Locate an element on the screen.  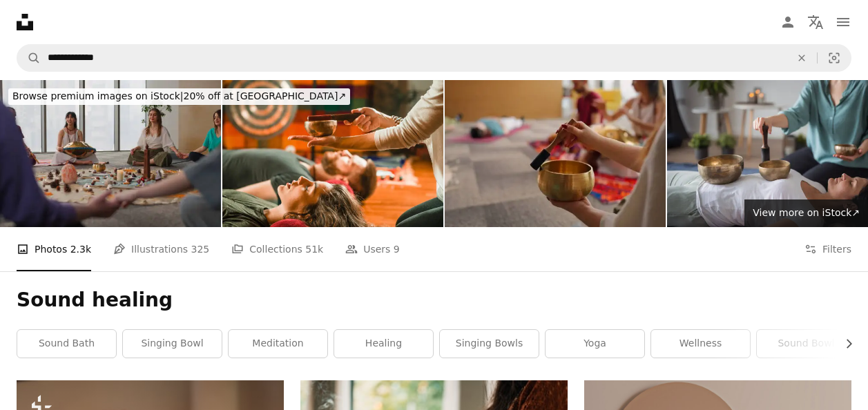
a: yoga is located at coordinates (595, 344).